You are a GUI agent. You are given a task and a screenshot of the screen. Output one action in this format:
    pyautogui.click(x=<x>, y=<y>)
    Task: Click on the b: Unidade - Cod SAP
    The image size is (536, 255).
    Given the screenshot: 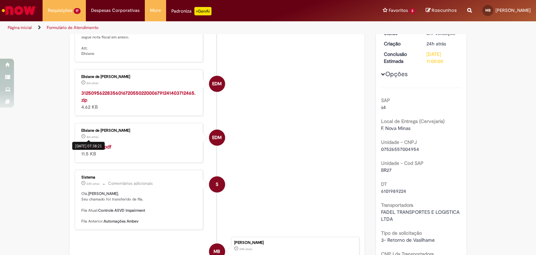 What is the action you would take?
    pyautogui.click(x=403, y=163)
    